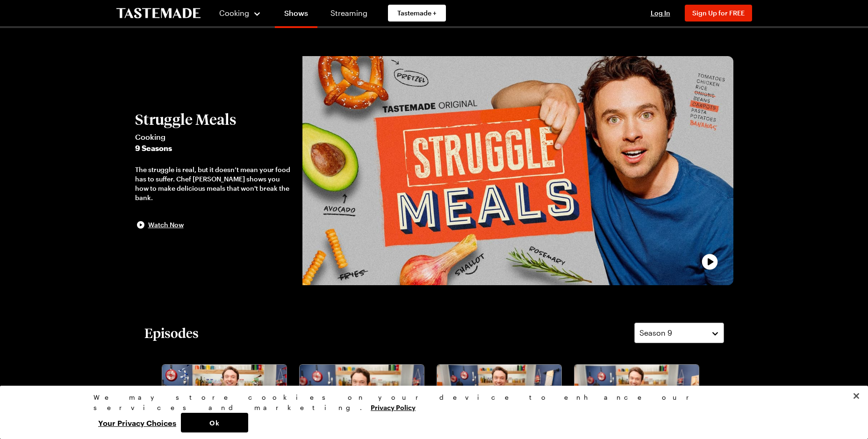 The height and width of the screenshot is (439, 868). I want to click on span: Season 9, so click(656, 333).